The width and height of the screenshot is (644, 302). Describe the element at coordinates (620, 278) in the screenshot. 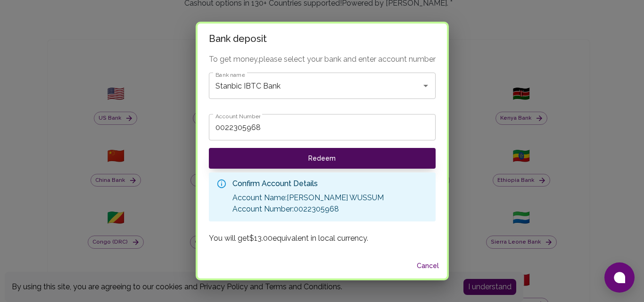

I see `button: Open chat window` at that location.